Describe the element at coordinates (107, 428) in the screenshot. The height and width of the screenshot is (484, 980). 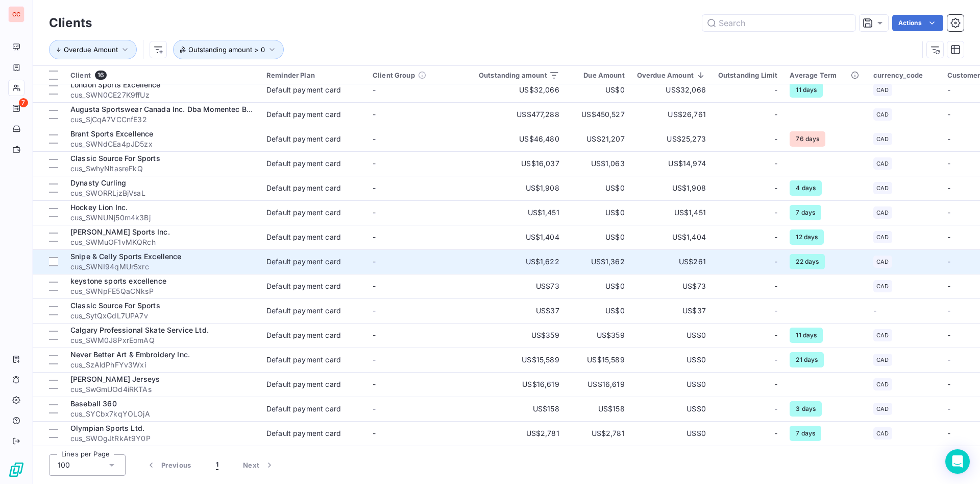
I see `span: Olympian Sports Ltd.` at that location.